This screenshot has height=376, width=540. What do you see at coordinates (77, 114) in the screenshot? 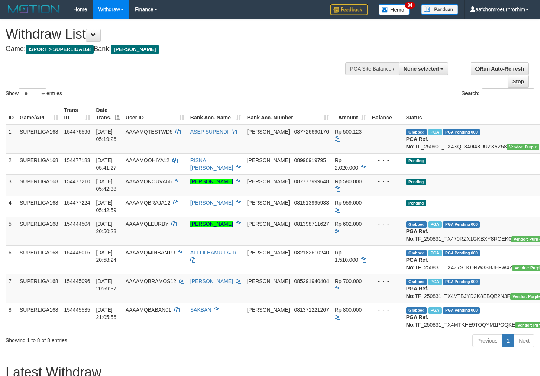
I see `th: Trans ID: activate to sort column ascending` at bounding box center [77, 114].